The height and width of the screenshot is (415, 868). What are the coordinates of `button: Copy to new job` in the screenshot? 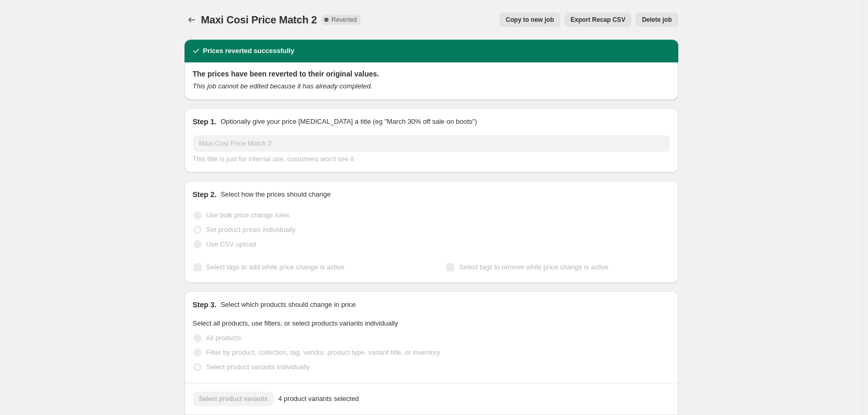 It's located at (530, 20).